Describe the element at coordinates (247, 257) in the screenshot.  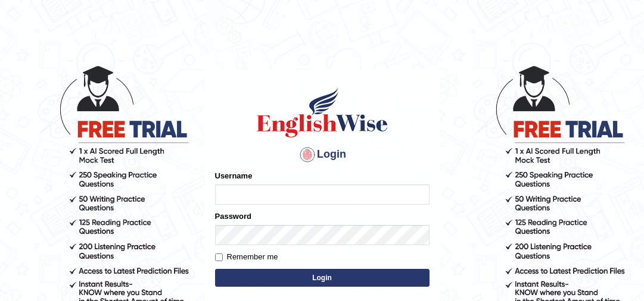
I see `label: Remember me` at that location.